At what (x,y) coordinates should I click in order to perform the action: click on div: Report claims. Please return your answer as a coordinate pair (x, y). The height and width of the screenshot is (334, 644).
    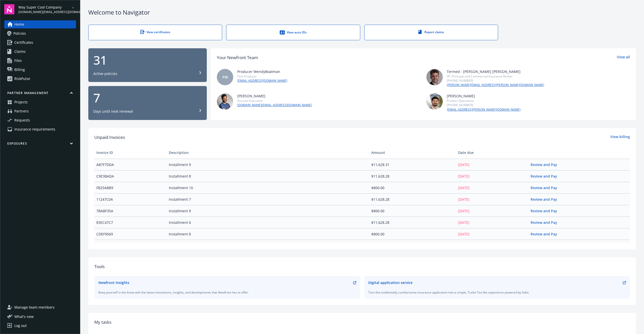
    Looking at the image, I should click on (431, 32).